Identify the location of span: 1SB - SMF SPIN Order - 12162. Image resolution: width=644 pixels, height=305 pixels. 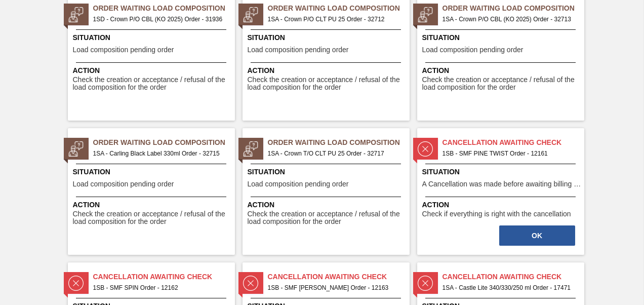
(160, 288).